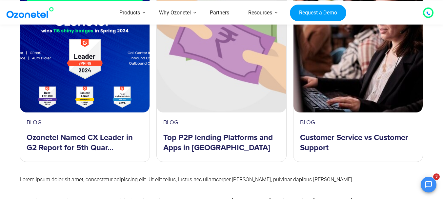 This screenshot has width=443, height=199. Describe the element at coordinates (130, 13) in the screenshot. I see `a: Products` at that location.